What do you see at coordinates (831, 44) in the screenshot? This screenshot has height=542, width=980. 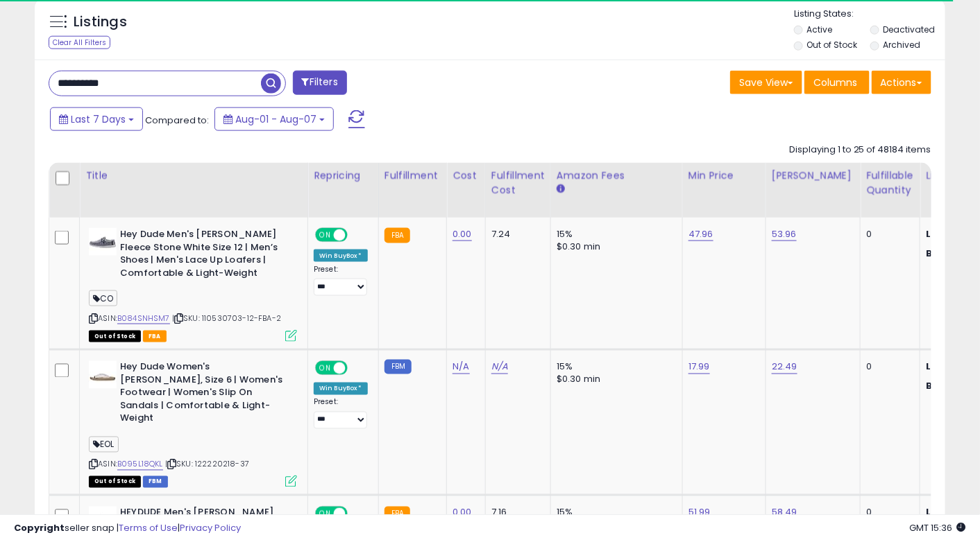 I see `label: Out of Stock` at bounding box center [831, 44].